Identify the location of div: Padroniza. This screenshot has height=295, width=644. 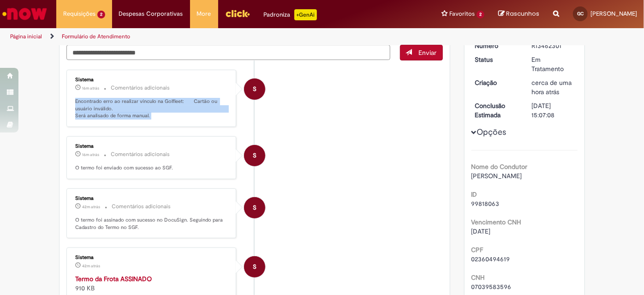
(290, 15).